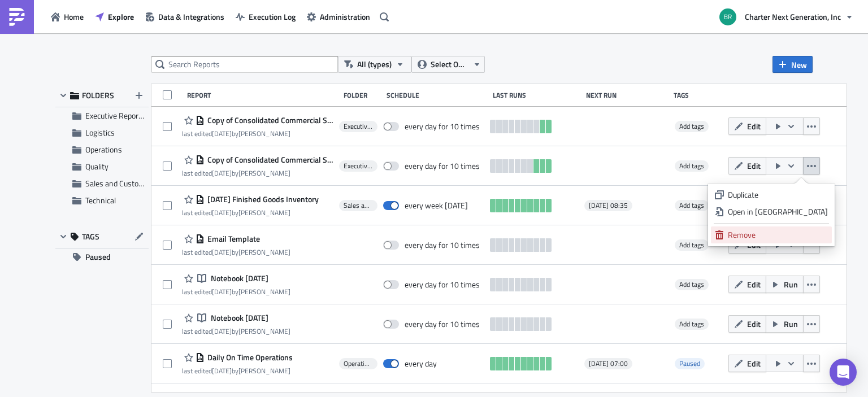 This screenshot has width=868, height=397. Describe the element at coordinates (101, 257) in the screenshot. I see `button: Paused` at that location.